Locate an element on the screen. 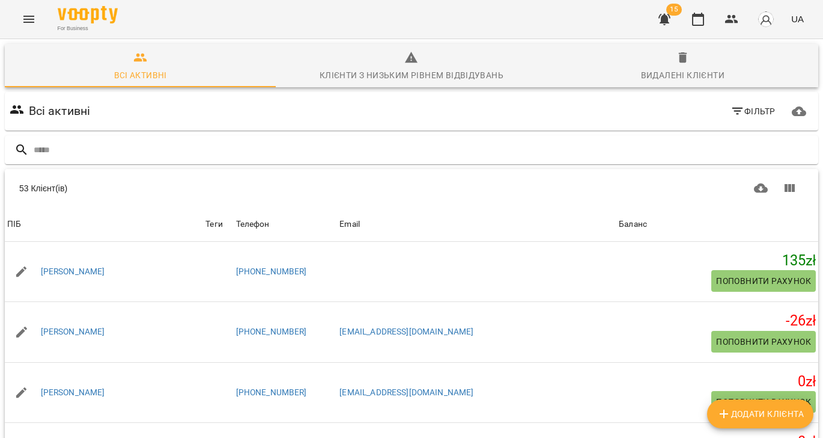 The width and height of the screenshot is (823, 438). div: Видалені клієнти is located at coordinates (683, 75).